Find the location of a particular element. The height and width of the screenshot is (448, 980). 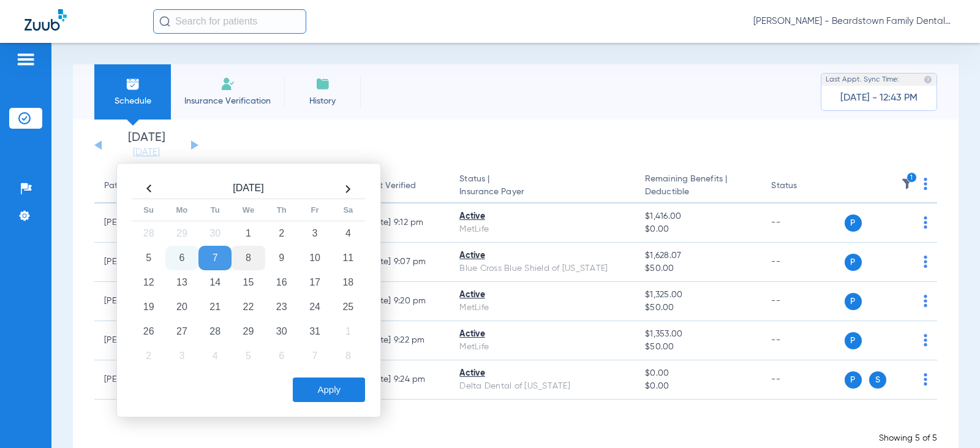

span: Showing 5 of 5 is located at coordinates (908, 438).